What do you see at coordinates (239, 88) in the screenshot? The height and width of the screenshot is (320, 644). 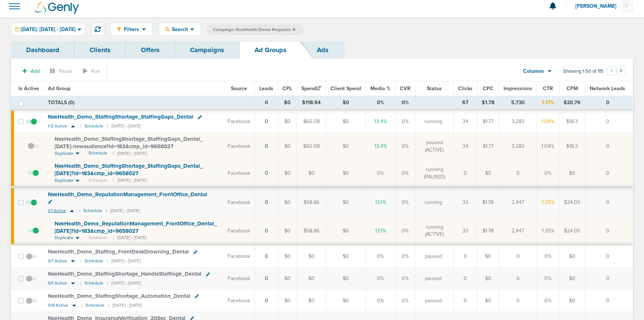 I see `span: Source` at bounding box center [239, 88].